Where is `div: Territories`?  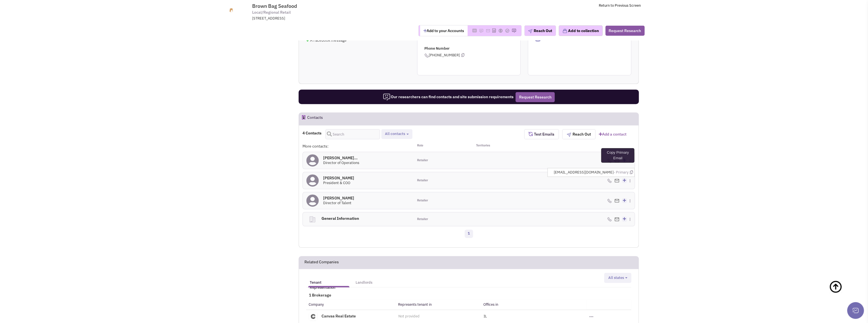 div: Territories is located at coordinates (497, 146).